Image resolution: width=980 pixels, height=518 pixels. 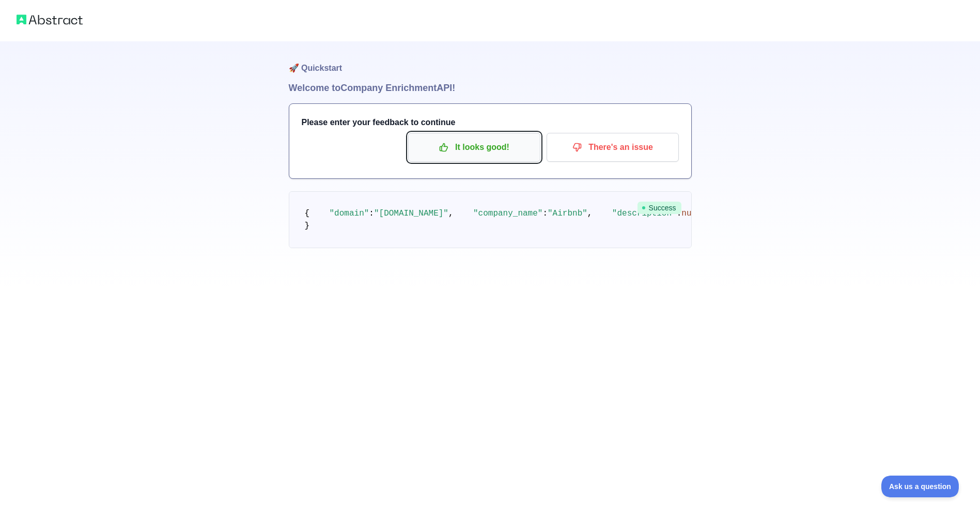 I want to click on span: null, so click(x=692, y=213).